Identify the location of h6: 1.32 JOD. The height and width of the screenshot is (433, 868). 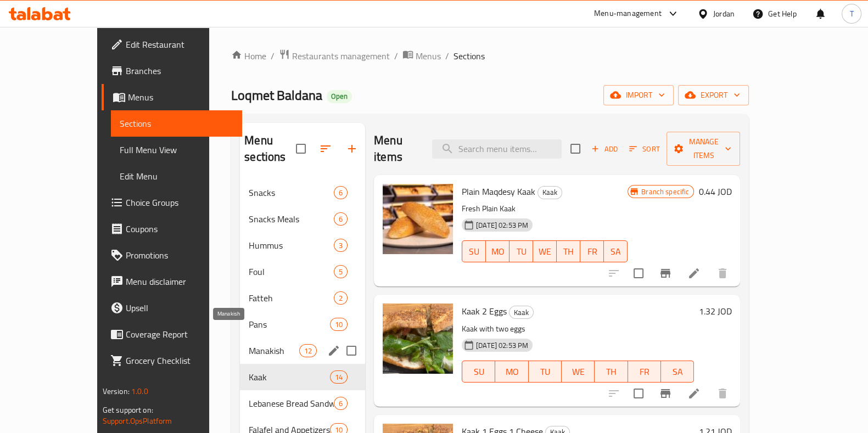
(715, 311).